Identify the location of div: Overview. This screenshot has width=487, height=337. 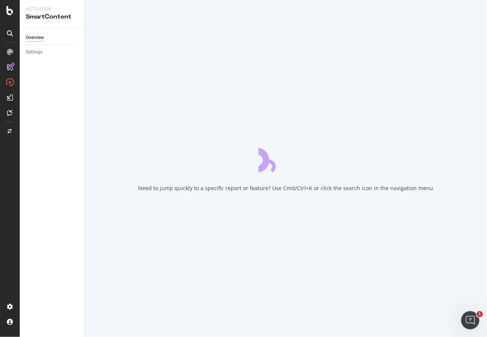
(35, 38).